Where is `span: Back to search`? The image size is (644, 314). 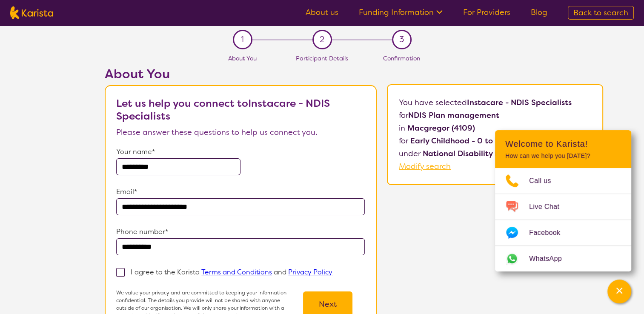
span: Back to search is located at coordinates (601, 13).